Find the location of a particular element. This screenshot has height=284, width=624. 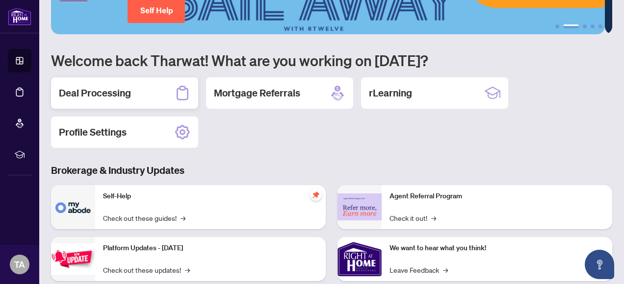

span: Self Help is located at coordinates (156, 10).